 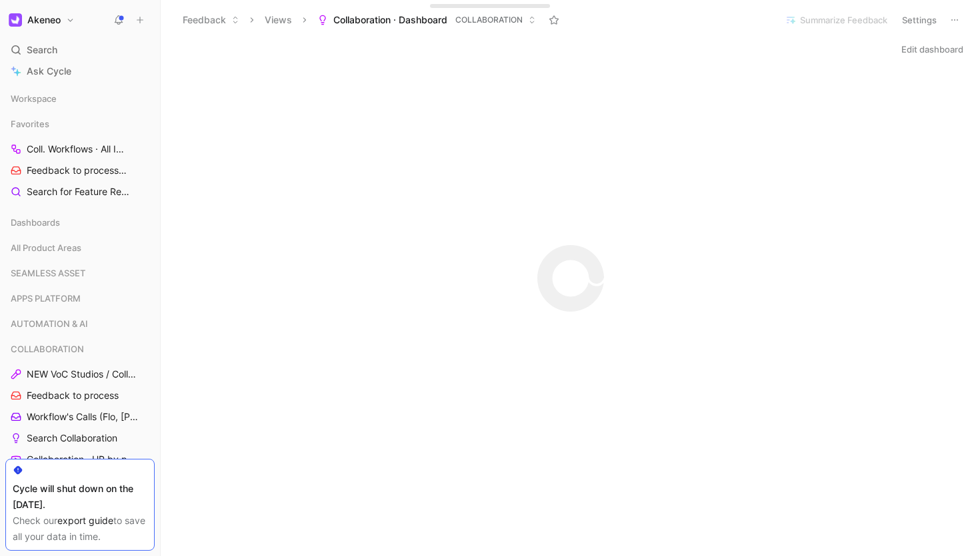 What do you see at coordinates (80, 529) in the screenshot?
I see `div: Check our to save all your data in time.` at bounding box center [80, 529].